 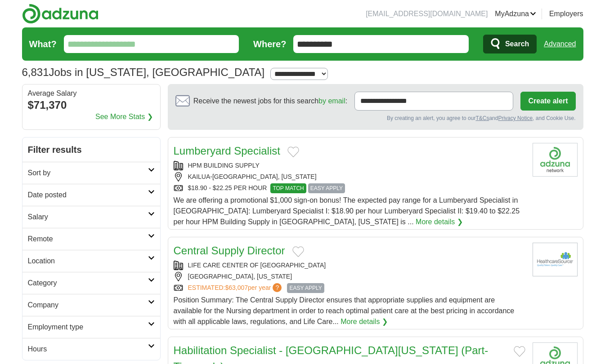 What do you see at coordinates (88, 173) in the screenshot?
I see `h2: Sort by` at bounding box center [88, 173].